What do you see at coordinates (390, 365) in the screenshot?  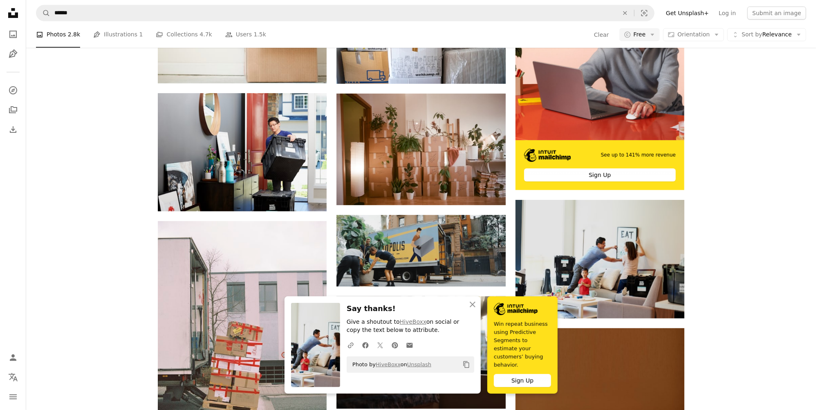 I see `span: Photo by on` at bounding box center [390, 365].